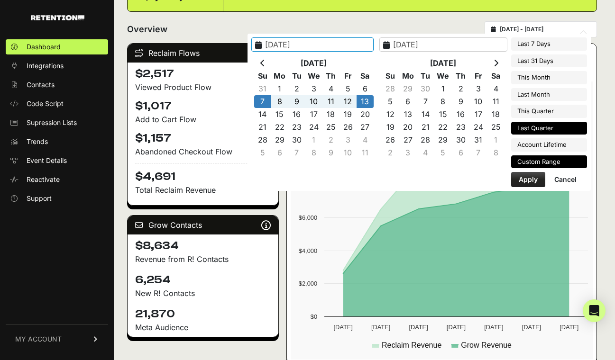 The height and width of the screenshot is (360, 615). I want to click on span: MY ACCOUNT, so click(38, 340).